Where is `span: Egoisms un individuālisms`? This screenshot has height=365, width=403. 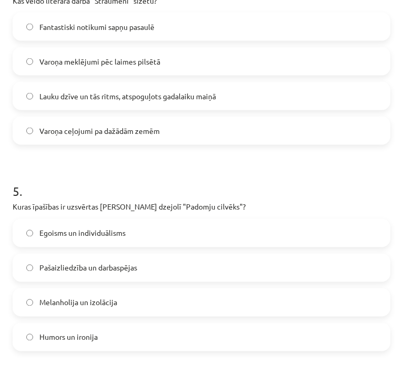
span: Egoisms un individuālisms is located at coordinates (83, 233).